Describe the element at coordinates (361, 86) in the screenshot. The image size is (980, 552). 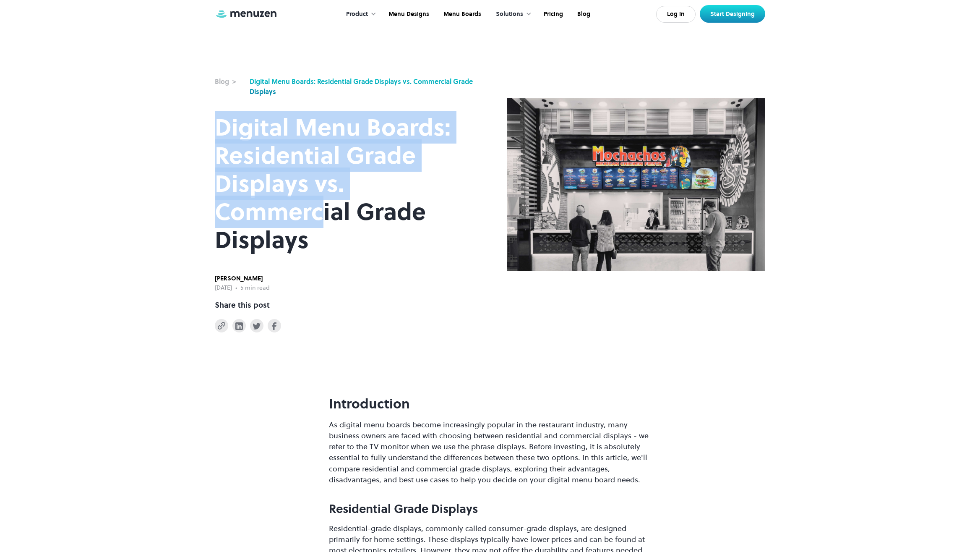
I see `a: Digital Menu Boards: Residential Grade Displays vs. Commercial Grade Displays` at that location.